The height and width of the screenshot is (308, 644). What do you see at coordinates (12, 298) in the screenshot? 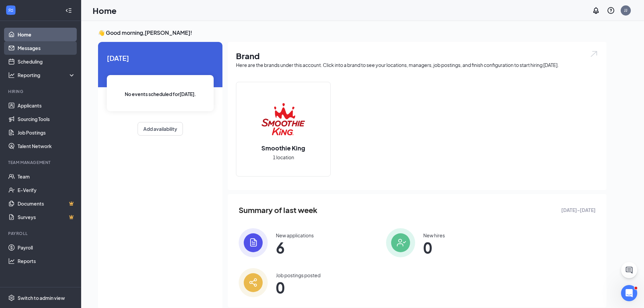
I see `svg: Settings` at bounding box center [12, 298].